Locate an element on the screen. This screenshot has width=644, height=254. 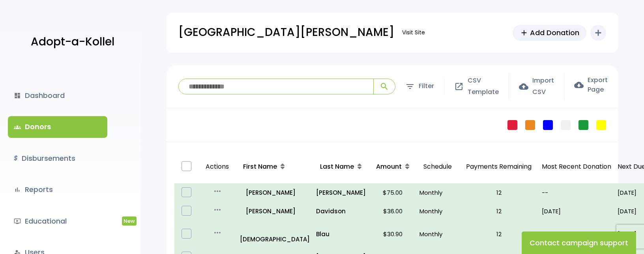
span: New is located at coordinates (129, 221).